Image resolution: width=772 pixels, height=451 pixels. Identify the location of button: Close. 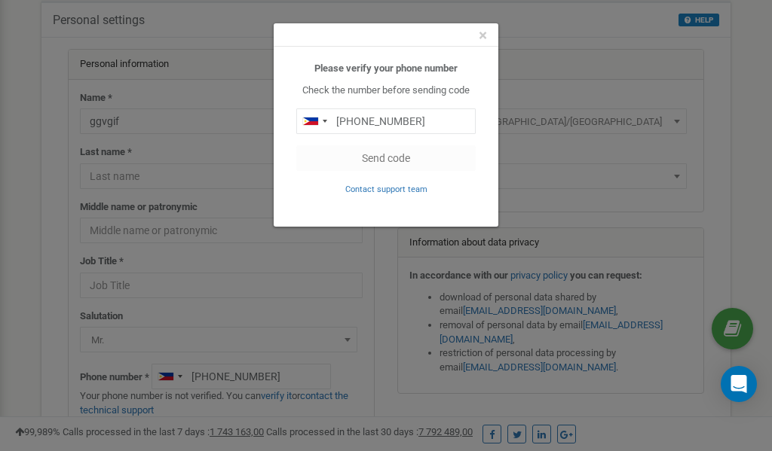
(482, 35).